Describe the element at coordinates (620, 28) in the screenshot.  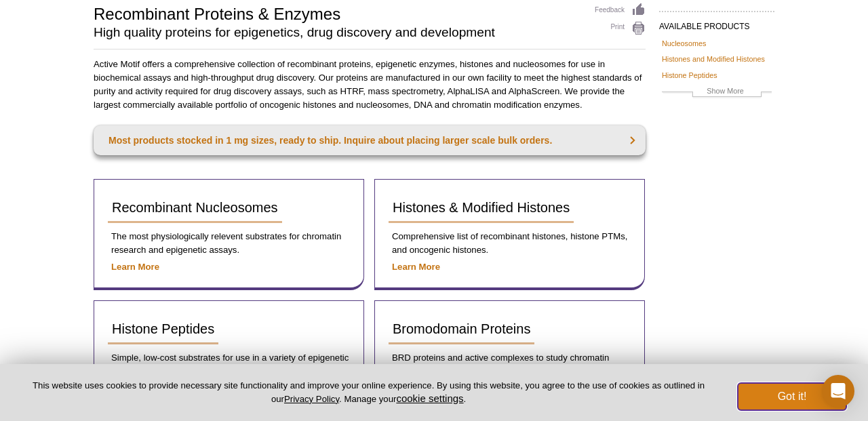
I see `a: Print` at that location.